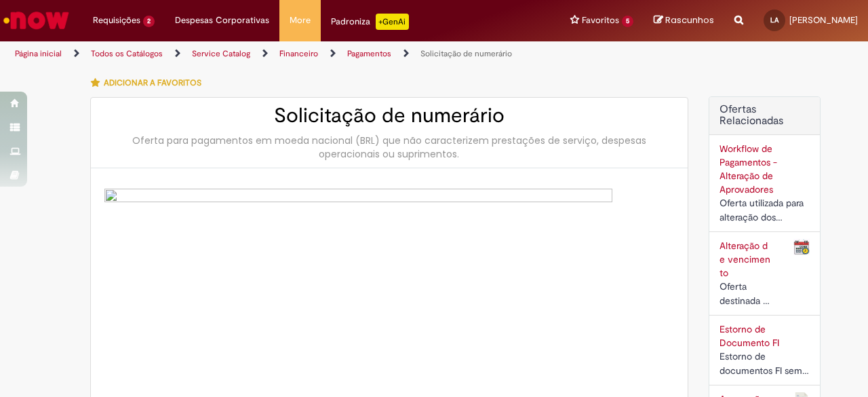 The width and height of the screenshot is (868, 397). I want to click on img: ServiceNow, so click(36, 20).